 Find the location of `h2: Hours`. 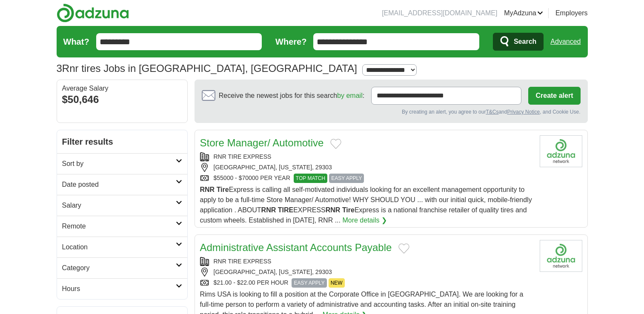

h2: Hours is located at coordinates (118, 289).